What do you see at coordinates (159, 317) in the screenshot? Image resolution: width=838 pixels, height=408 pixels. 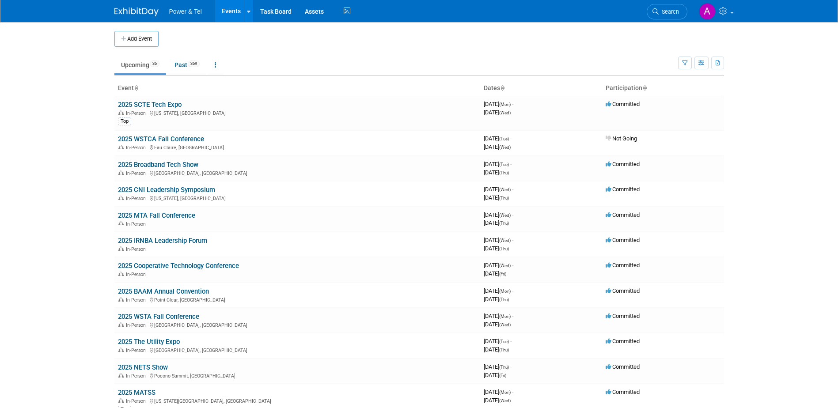 I see `a: 2025 WSTA Fall Conference` at bounding box center [159, 317].